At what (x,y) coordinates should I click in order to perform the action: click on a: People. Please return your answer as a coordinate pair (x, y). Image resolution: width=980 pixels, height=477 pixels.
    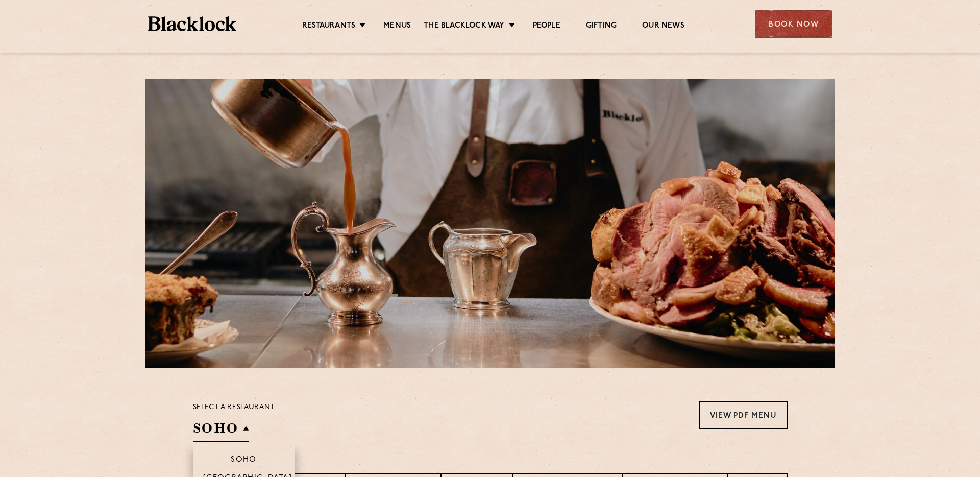
    Looking at the image, I should click on (546, 27).